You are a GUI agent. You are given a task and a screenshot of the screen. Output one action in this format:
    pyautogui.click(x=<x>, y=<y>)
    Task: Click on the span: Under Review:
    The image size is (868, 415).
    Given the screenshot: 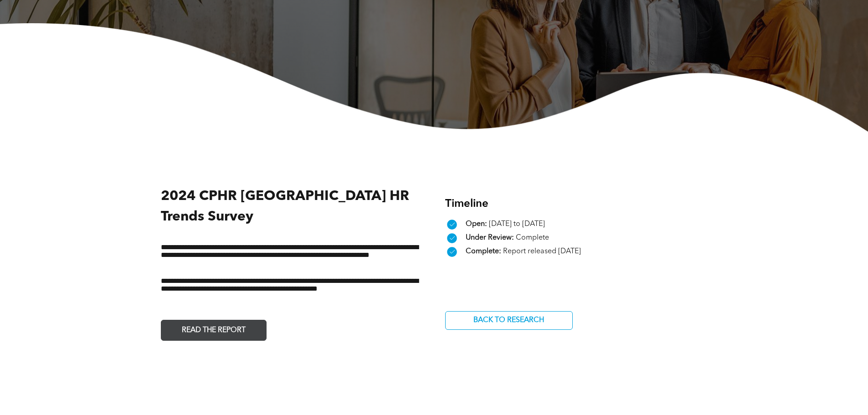 What is the action you would take?
    pyautogui.click(x=490, y=238)
    